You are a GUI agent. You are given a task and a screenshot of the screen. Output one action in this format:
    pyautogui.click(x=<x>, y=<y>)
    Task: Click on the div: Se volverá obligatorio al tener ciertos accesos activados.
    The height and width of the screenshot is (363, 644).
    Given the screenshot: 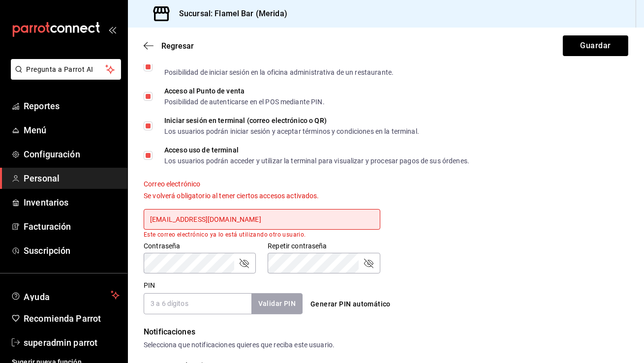 What is the action you would take?
    pyautogui.click(x=262, y=196)
    